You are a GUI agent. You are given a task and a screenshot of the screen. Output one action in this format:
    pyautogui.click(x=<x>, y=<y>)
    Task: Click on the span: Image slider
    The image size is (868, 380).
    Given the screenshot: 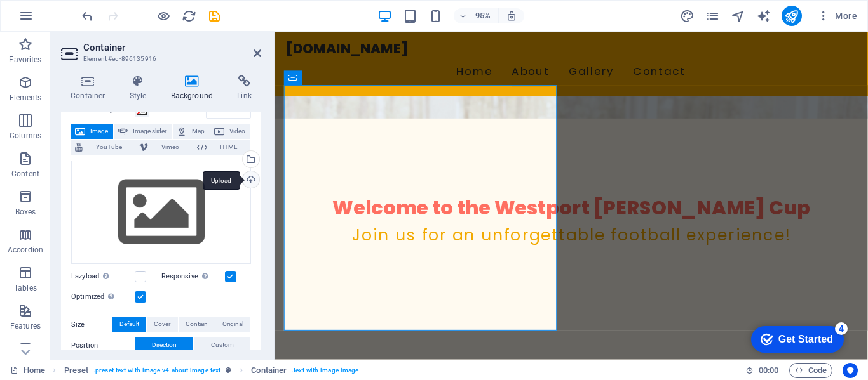 What is the action you would take?
    pyautogui.click(x=149, y=132)
    